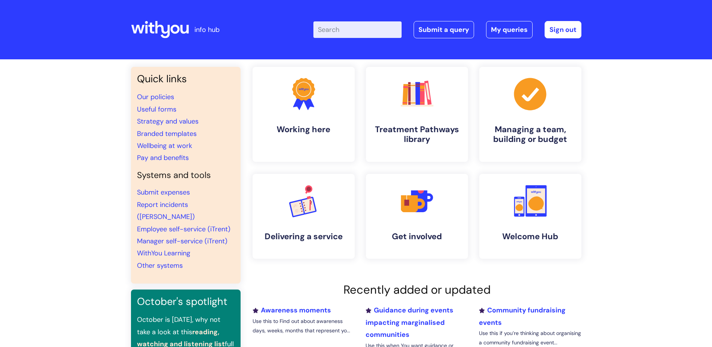 The width and height of the screenshot is (712, 347). I want to click on a: Sign out, so click(563, 30).